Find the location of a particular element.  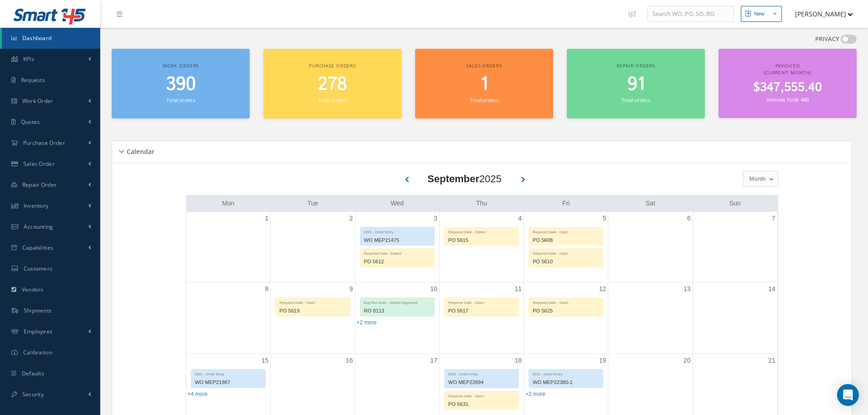

a: September 17, 2025 is located at coordinates (434, 360).